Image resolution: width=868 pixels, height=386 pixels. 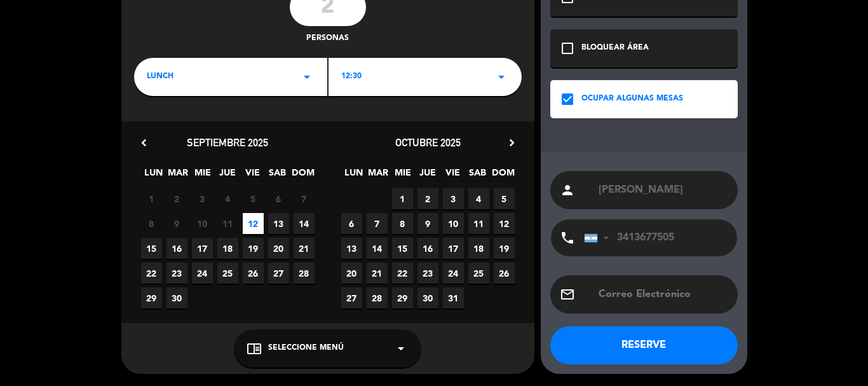 What do you see at coordinates (654, 238) in the screenshot?
I see `input: Teléfono` at bounding box center [654, 238].